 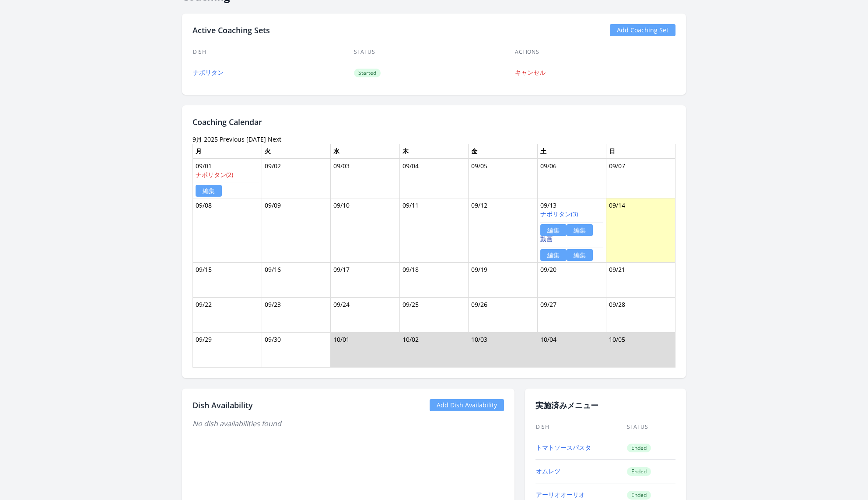 What do you see at coordinates (205, 139) in the screenshot?
I see `time: 9月 2025` at bounding box center [205, 139].